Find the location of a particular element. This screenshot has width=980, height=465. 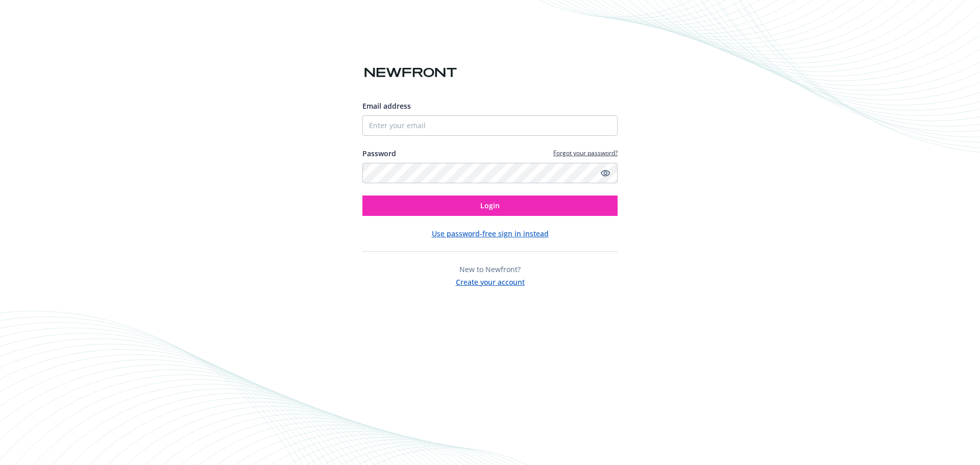

a: Forgot your password? is located at coordinates (585, 152).